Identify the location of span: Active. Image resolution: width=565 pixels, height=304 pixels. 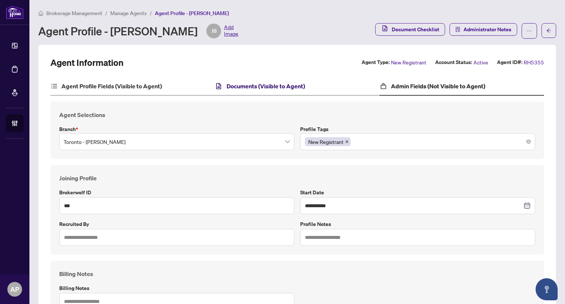
(481, 62).